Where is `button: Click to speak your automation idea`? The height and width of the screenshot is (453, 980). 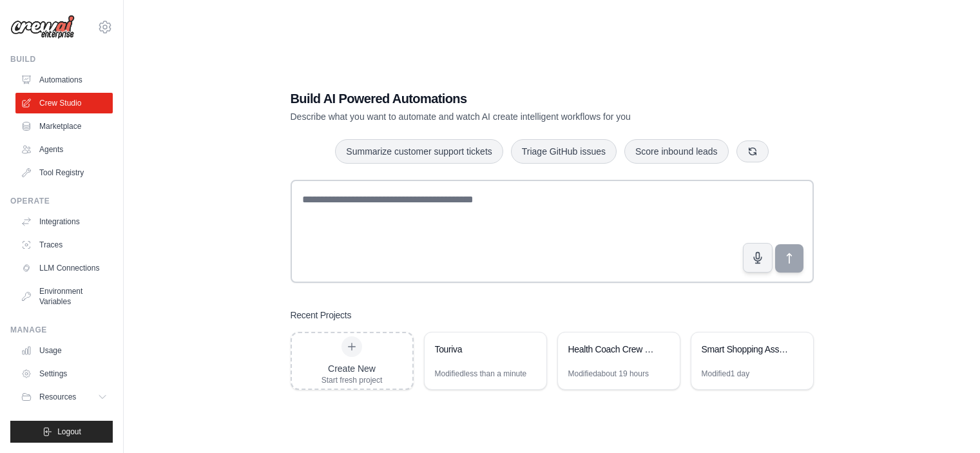 button: Click to speak your automation idea is located at coordinates (757, 258).